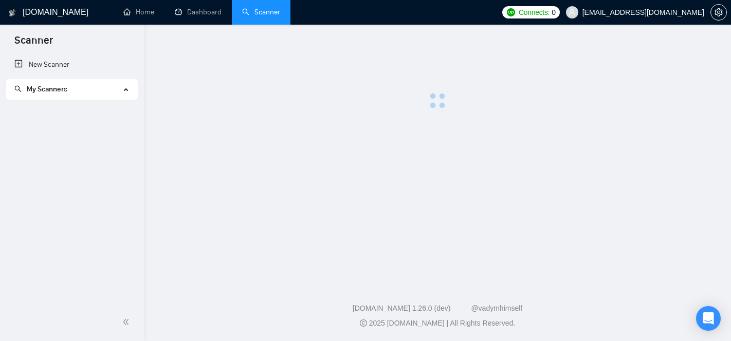 The height and width of the screenshot is (341, 731). What do you see at coordinates (12, 13) in the screenshot?
I see `img: logo` at bounding box center [12, 13].